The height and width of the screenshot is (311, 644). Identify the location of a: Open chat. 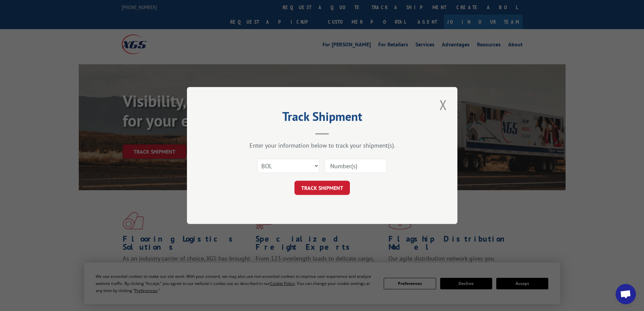
(626, 294).